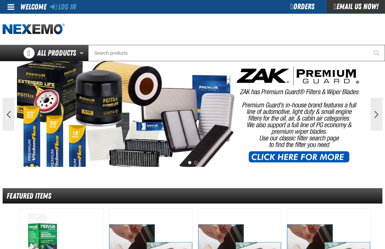 The width and height of the screenshot is (385, 249). What do you see at coordinates (193, 196) in the screenshot?
I see `div: Featured Items` at bounding box center [193, 196].